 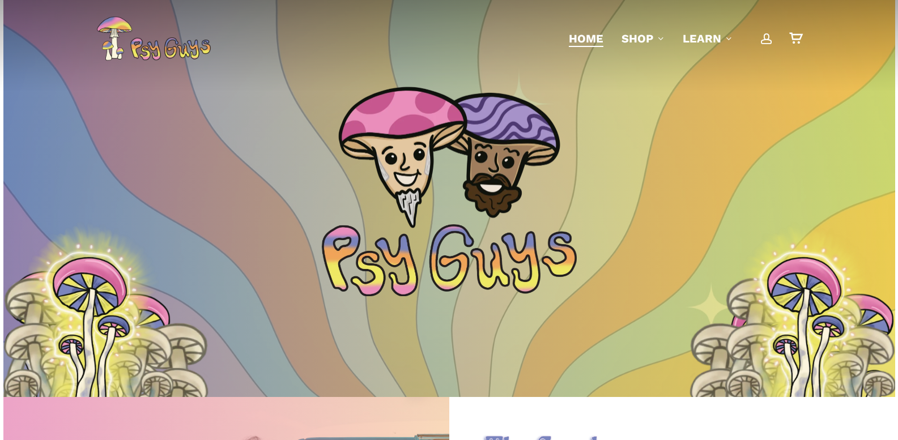 What do you see at coordinates (154, 39) in the screenshot?
I see `img: PsyGuys` at bounding box center [154, 39].